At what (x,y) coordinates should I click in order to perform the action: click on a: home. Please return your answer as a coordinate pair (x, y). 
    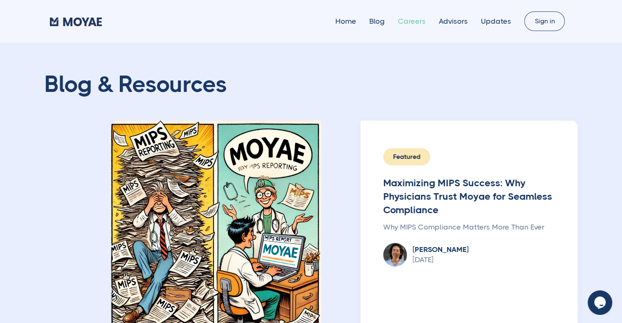
    Looking at the image, I should click on (76, 21).